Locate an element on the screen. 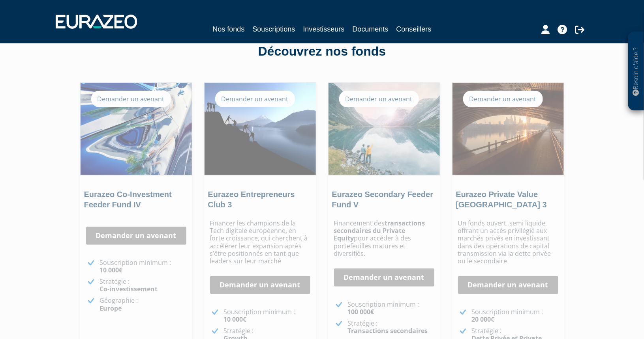 This screenshot has width=644, height=339. img: Eurazeo Entrepreneurs Club 3 is located at coordinates (260, 129).